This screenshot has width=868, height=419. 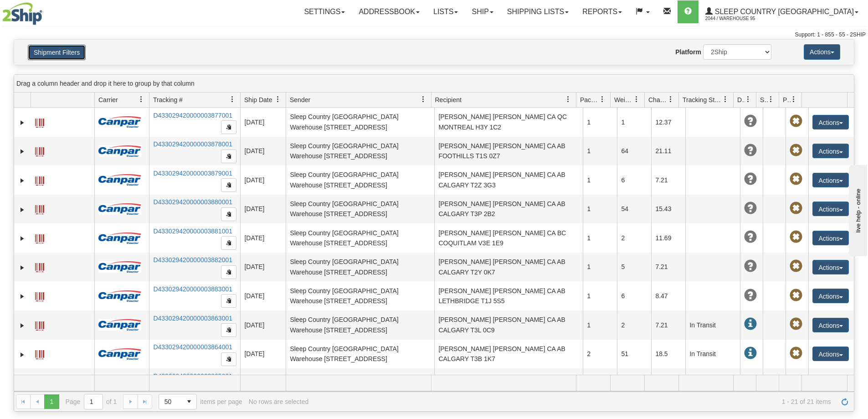 What do you see at coordinates (94, 401) in the screenshot?
I see `input: Page 1` at bounding box center [94, 401].